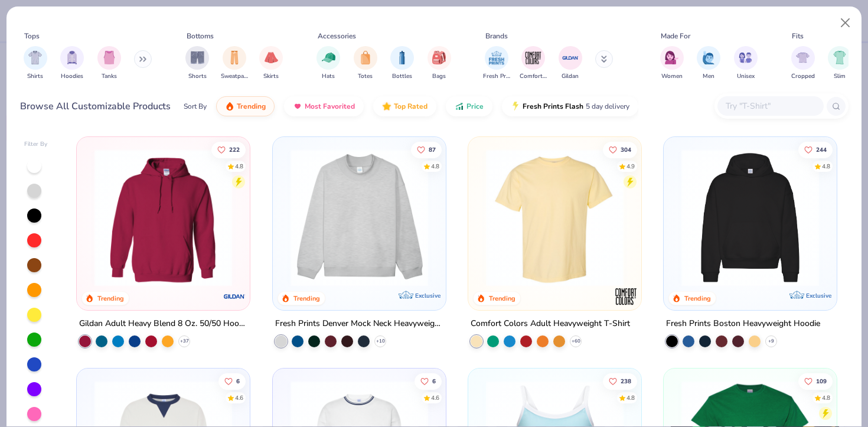 This screenshot has height=427, width=868. I want to click on div: filter for Women, so click(672, 63).